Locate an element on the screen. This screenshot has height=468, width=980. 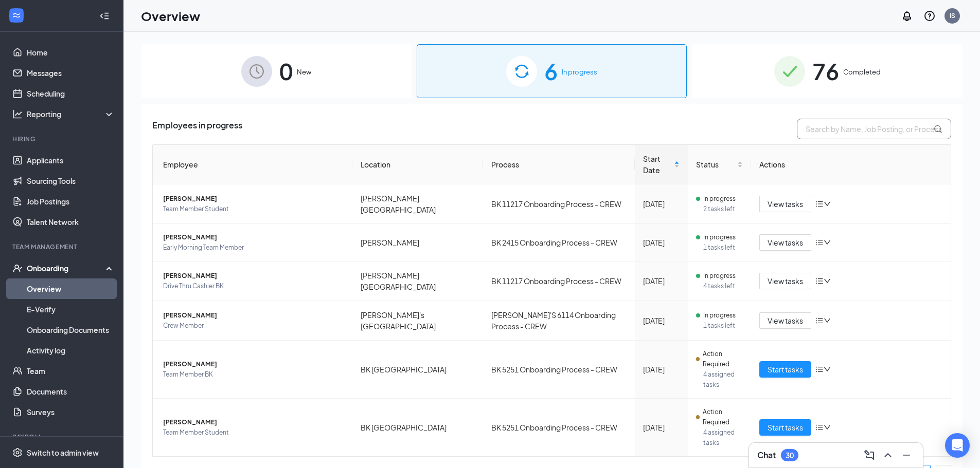
button: Minimize is located at coordinates (907, 456).